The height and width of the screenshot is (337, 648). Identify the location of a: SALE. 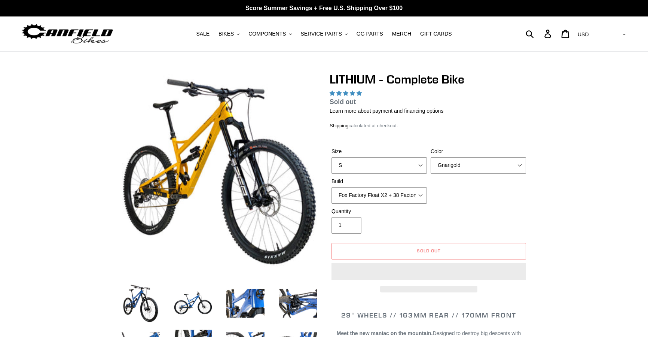
(203, 34).